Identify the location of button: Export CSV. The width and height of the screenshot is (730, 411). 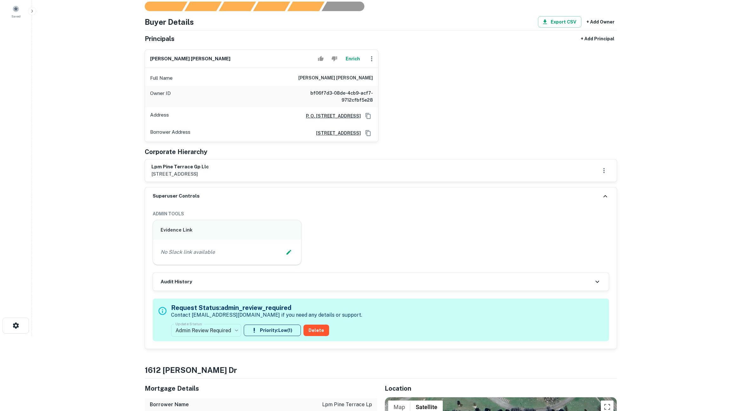
(559, 22).